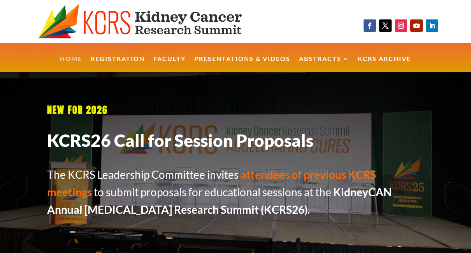  What do you see at coordinates (118, 64) in the screenshot?
I see `a: Registration` at bounding box center [118, 64].